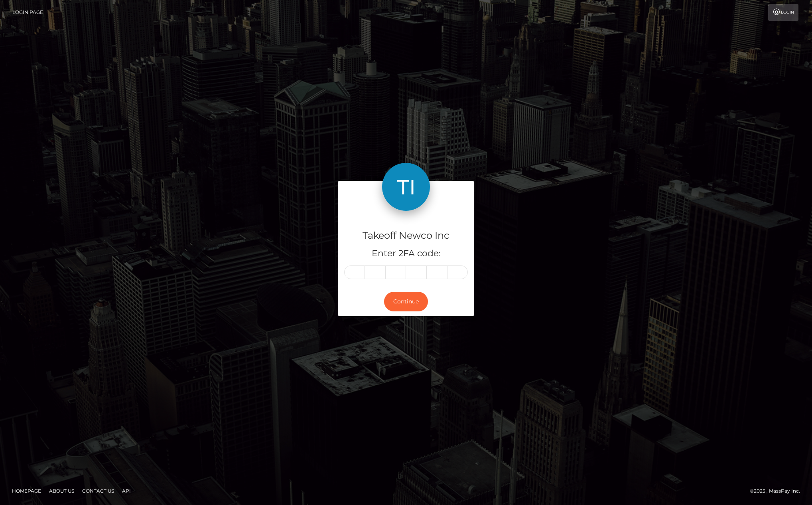 The height and width of the screenshot is (505, 812). Describe the element at coordinates (778, 491) in the screenshot. I see `div: © 2025 , MassPay Inc.` at that location.